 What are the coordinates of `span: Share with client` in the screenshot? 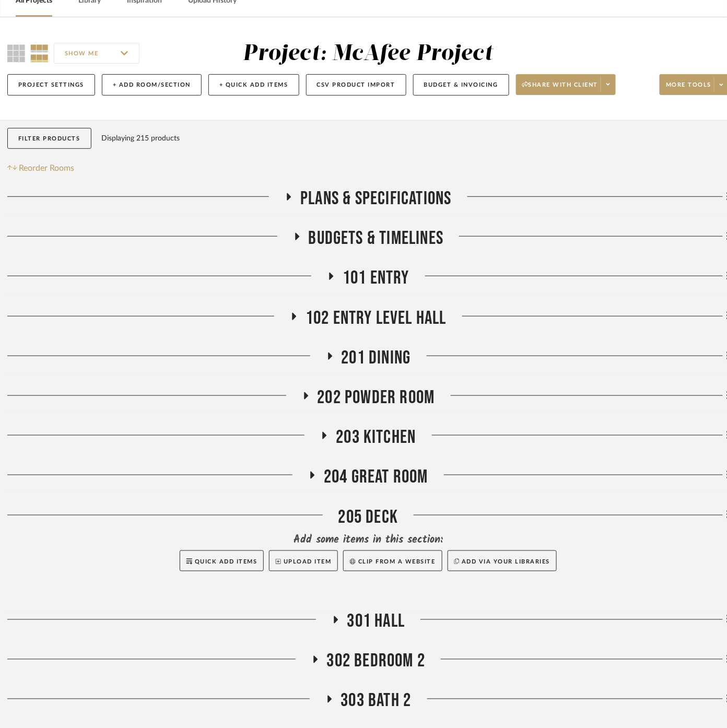 It's located at (560, 89).